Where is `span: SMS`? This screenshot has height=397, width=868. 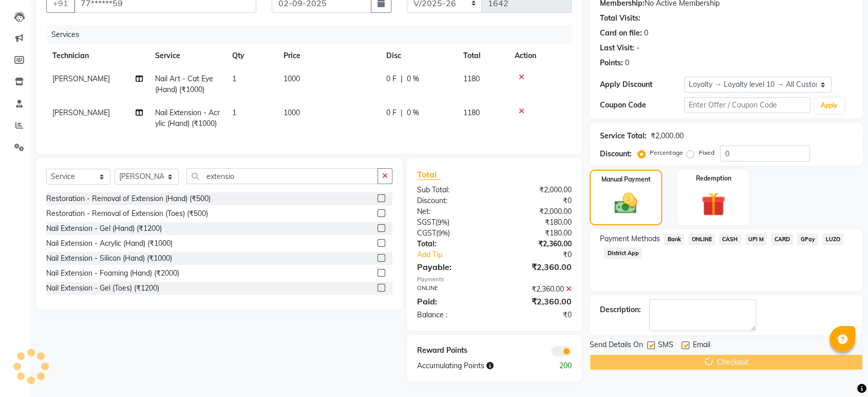
span: SMS is located at coordinates (666, 345).